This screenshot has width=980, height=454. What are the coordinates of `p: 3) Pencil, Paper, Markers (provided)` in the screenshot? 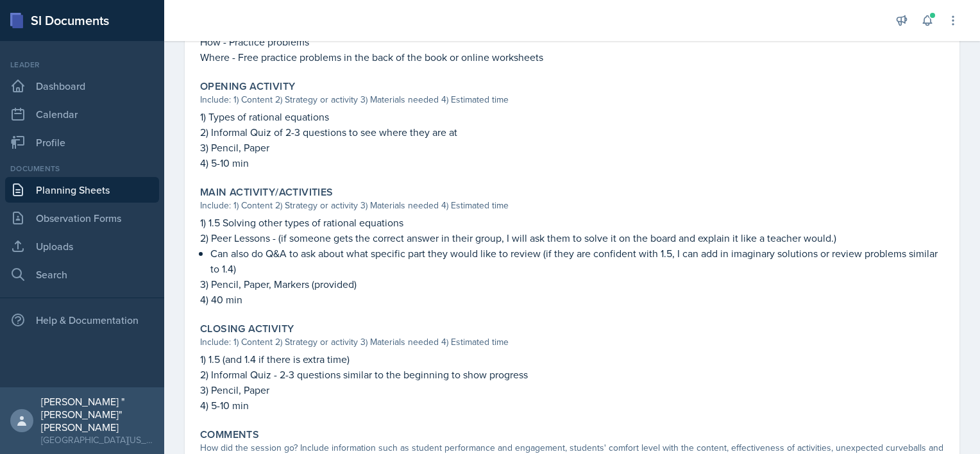 It's located at (572, 284).